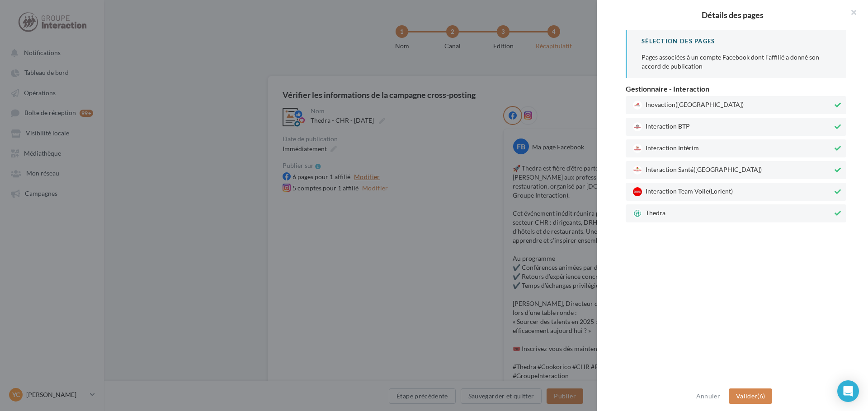 The height and width of the screenshot is (411, 868). Describe the element at coordinates (733, 171) in the screenshot. I see `span: Interaction Santé` at that location.